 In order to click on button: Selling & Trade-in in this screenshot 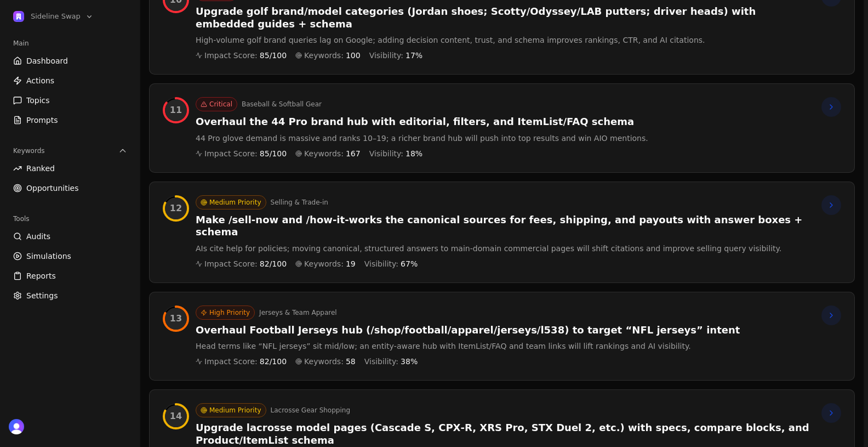, I will do `click(299, 203)`.